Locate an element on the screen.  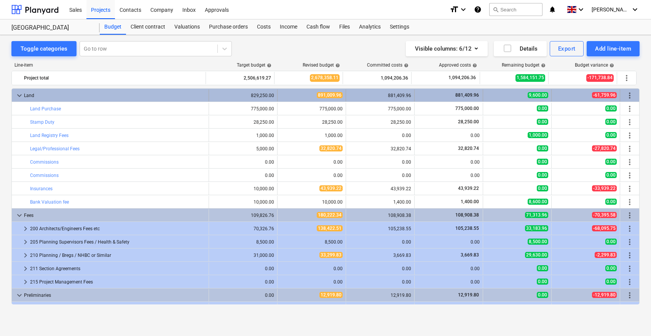
button: Add line-item is located at coordinates (612, 49).